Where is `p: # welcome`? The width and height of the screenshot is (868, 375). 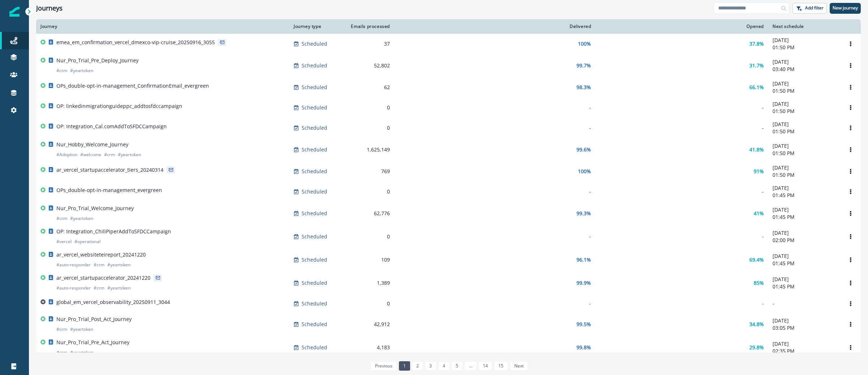
p: # welcome is located at coordinates (91, 155).